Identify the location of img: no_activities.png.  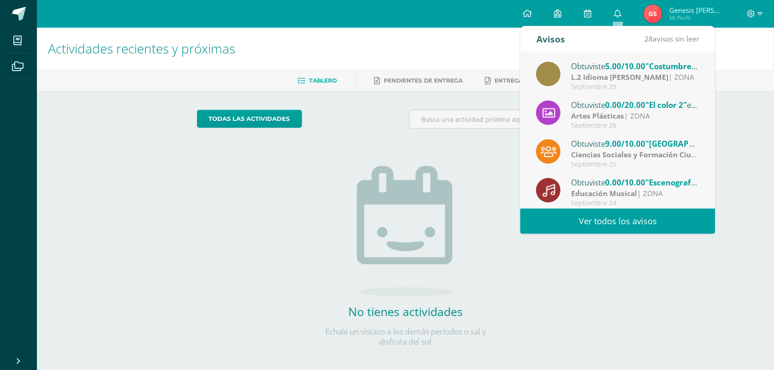
(405, 231).